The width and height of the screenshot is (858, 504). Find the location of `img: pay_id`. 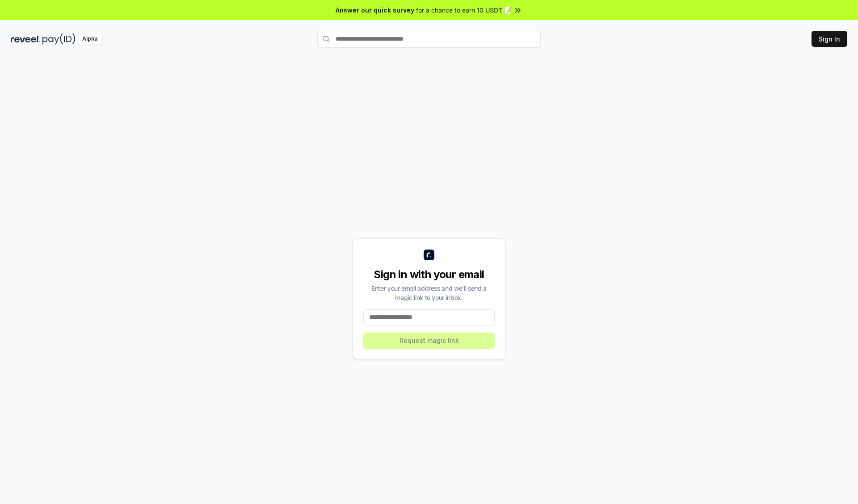

img: pay_id is located at coordinates (59, 39).